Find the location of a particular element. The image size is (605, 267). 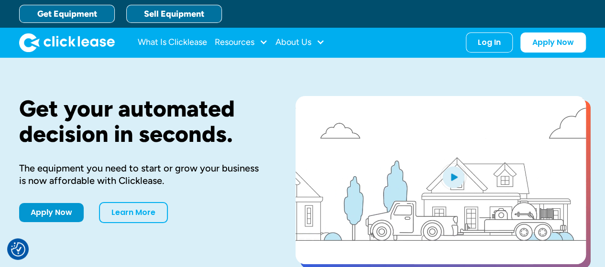

div: Resources is located at coordinates (241, 43).